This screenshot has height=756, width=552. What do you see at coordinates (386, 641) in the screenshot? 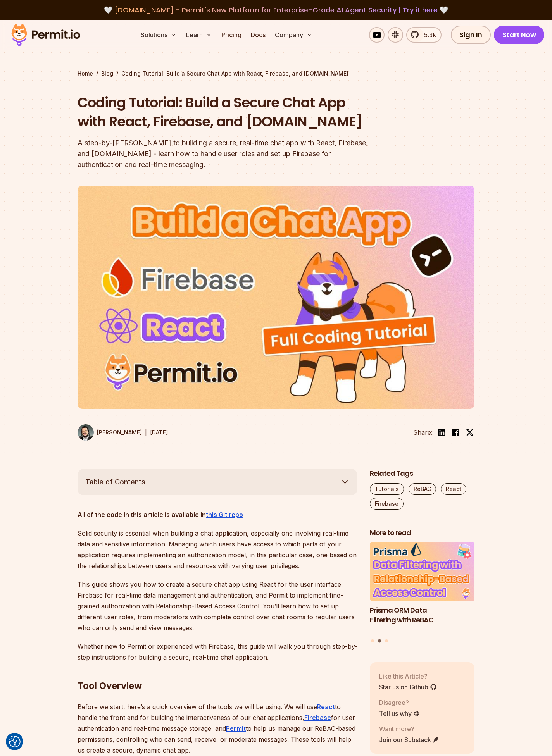
I see `button: Go to slide 3` at bounding box center [386, 641].